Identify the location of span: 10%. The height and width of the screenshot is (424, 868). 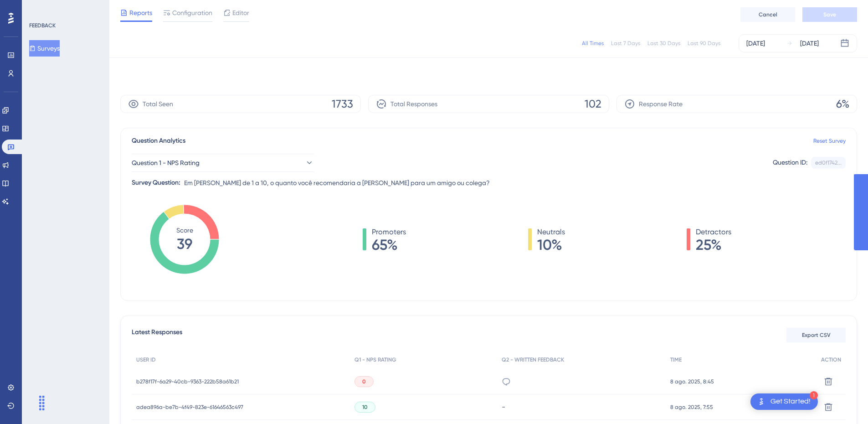
(551, 245).